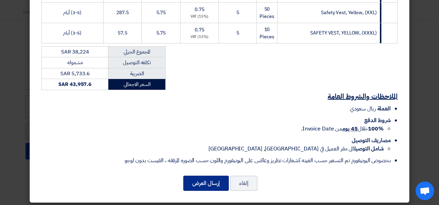 This screenshot has width=439, height=205. I want to click on span: العملة, so click(384, 109).